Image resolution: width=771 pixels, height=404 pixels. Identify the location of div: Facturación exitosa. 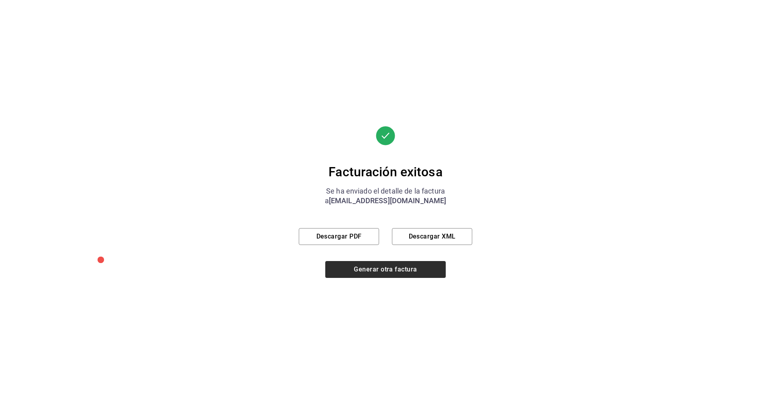
(386, 172).